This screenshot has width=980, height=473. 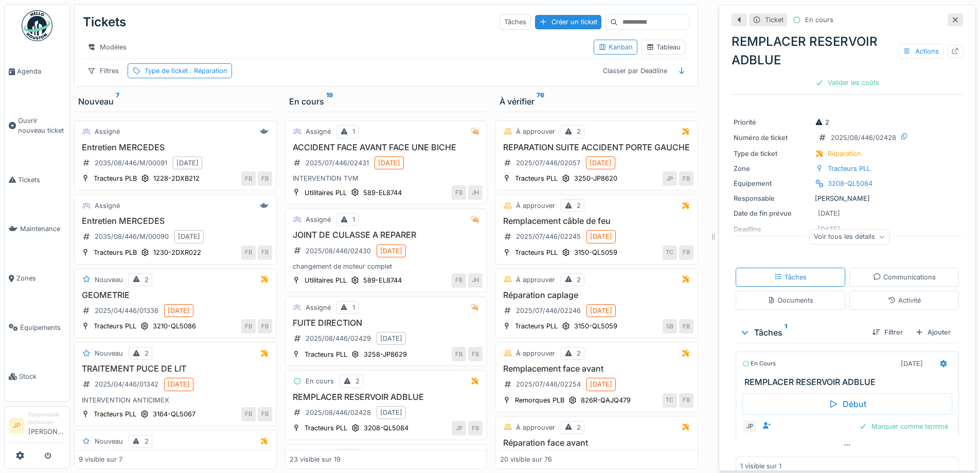 I want to click on div: Priorité, so click(x=773, y=122).